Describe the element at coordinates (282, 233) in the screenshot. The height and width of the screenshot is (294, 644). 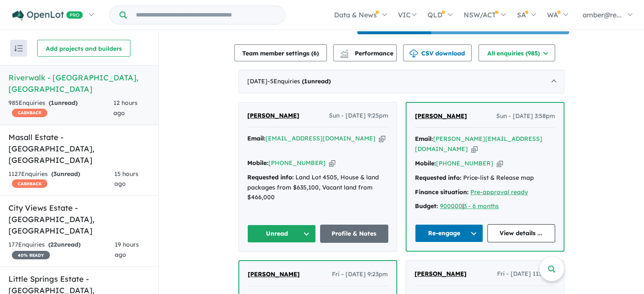
I see `button: Unread` at that location.